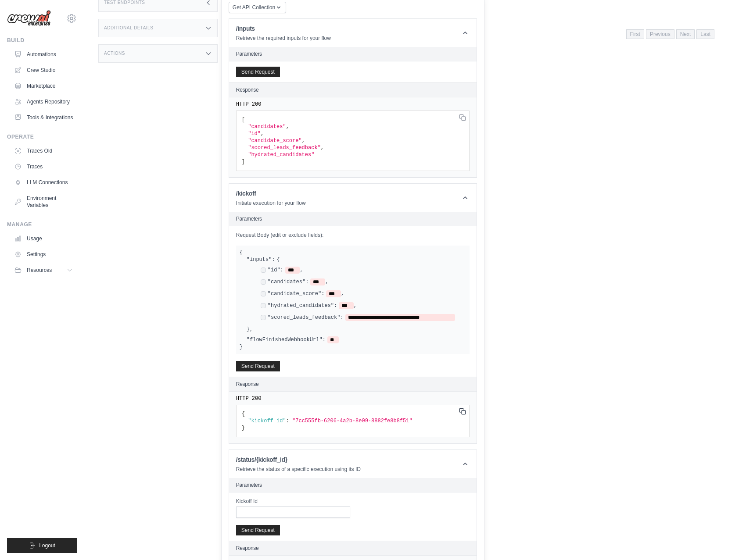 The width and height of the screenshot is (746, 560). I want to click on div: Chat Widget, so click(724, 539).